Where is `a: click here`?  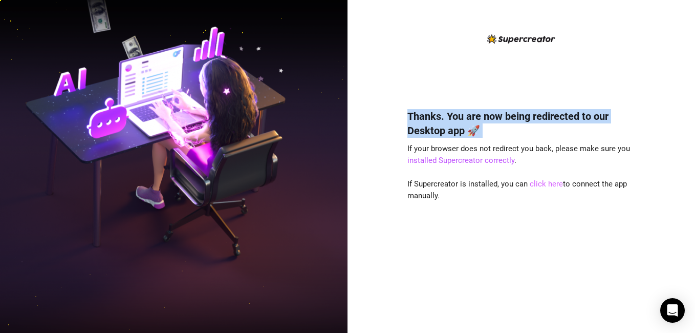 a: click here is located at coordinates (546, 184).